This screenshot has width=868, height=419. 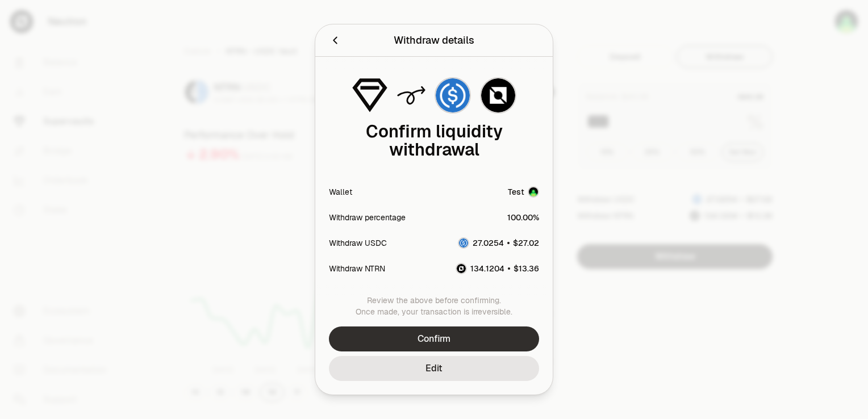 I want to click on div: Withdraw NTRN, so click(x=357, y=268).